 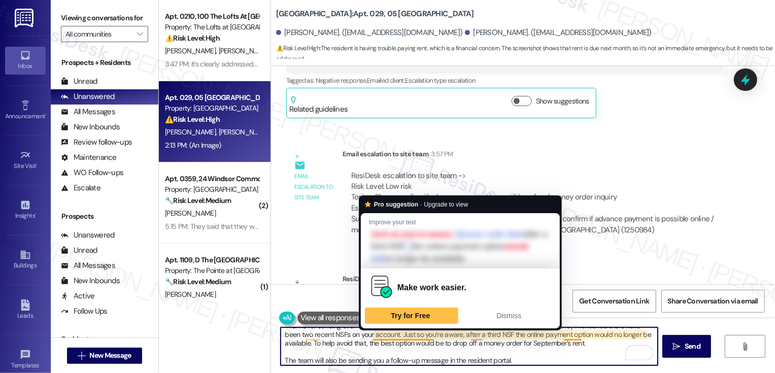 What do you see at coordinates (84, 311) in the screenshot?
I see `div: Follow Ups` at bounding box center [84, 311].